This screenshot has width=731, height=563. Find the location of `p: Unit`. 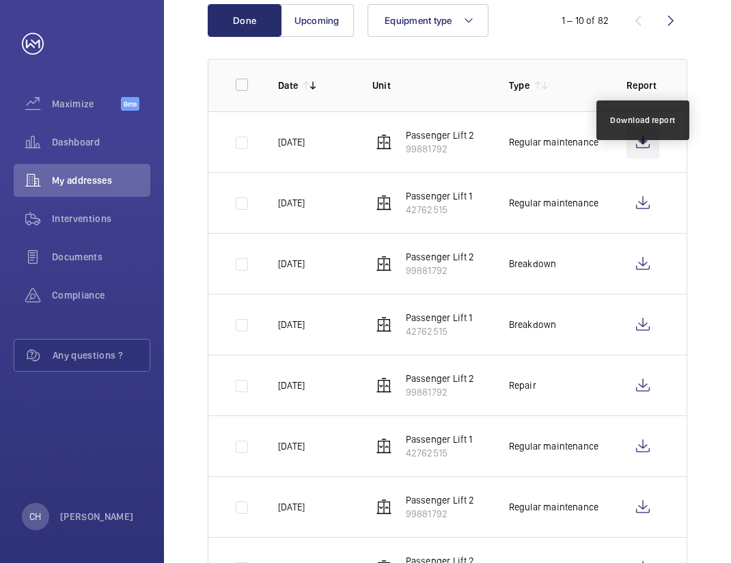

p: Unit is located at coordinates (429, 85).